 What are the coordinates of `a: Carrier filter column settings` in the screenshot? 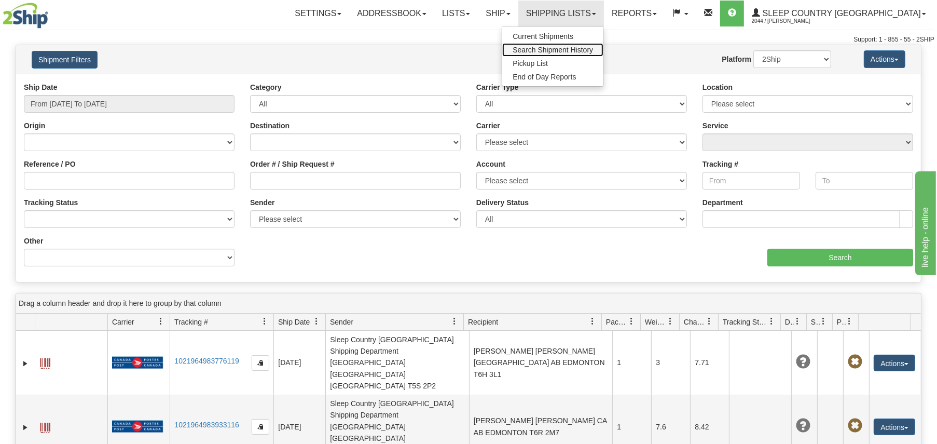 It's located at (161, 321).